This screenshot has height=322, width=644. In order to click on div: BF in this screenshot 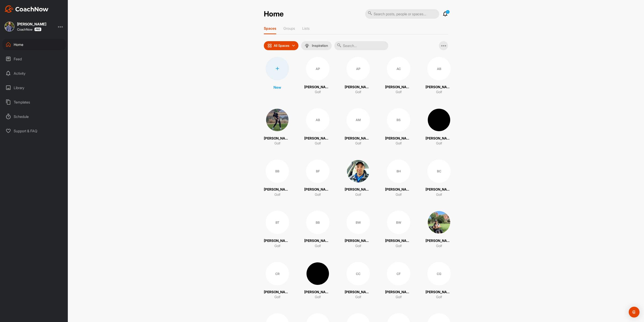, I will do `click(318, 171)`.